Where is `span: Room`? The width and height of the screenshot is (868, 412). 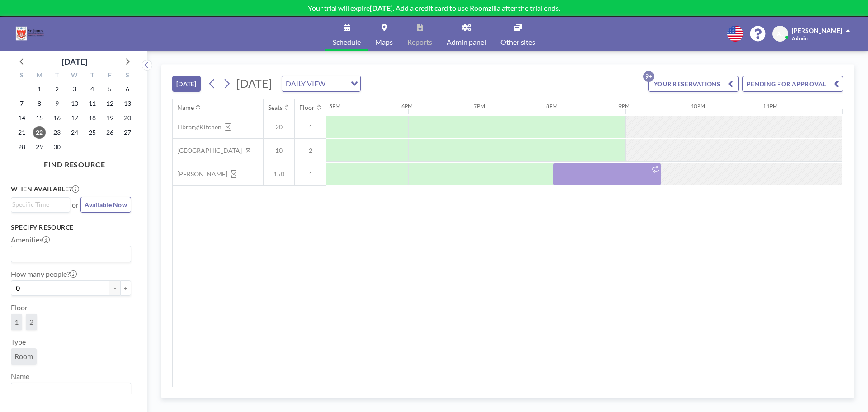
span: Room is located at coordinates (23, 356).